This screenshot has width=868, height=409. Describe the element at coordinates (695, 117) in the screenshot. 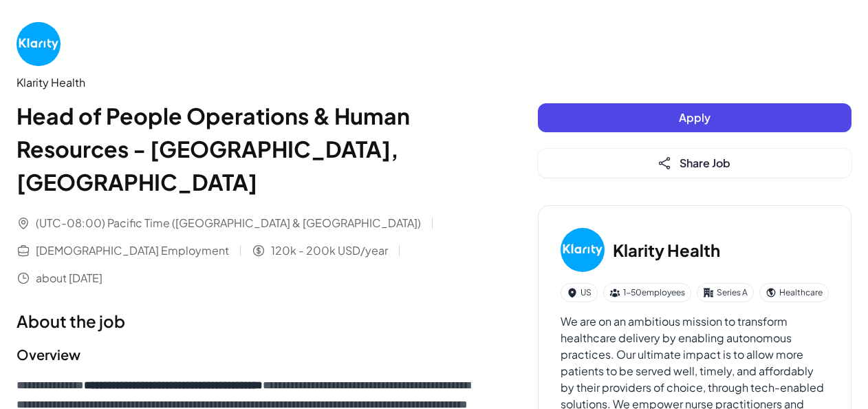

I see `span: Apply` at that location.